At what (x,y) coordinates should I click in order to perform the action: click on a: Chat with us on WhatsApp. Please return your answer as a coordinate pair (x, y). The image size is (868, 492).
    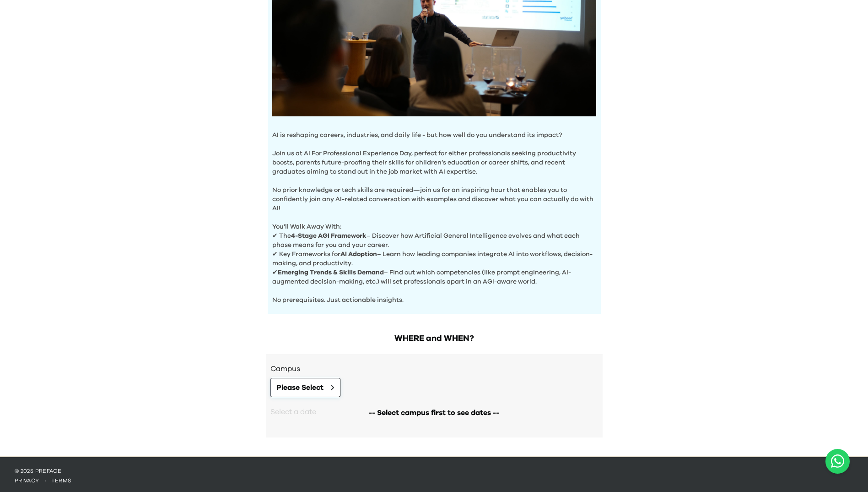
    Looking at the image, I should click on (837, 461).